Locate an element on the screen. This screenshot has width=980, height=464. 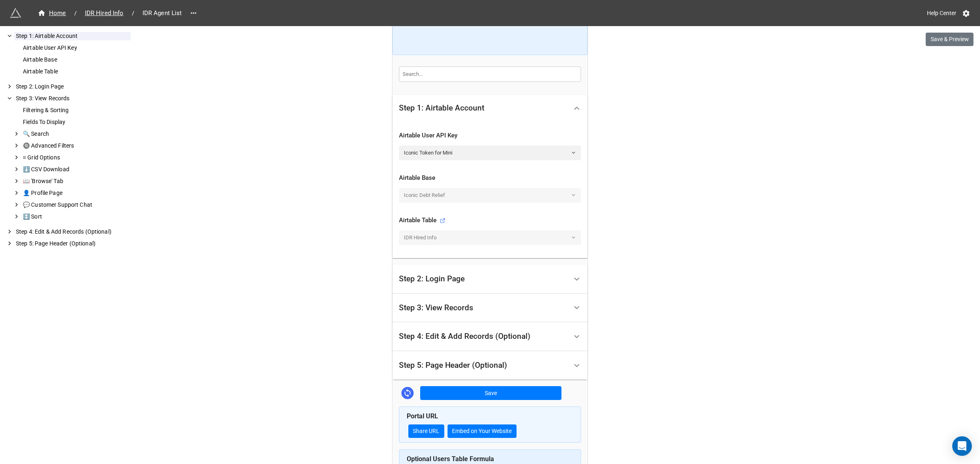
div: 📖 'Browse' Tab is located at coordinates (76, 181).